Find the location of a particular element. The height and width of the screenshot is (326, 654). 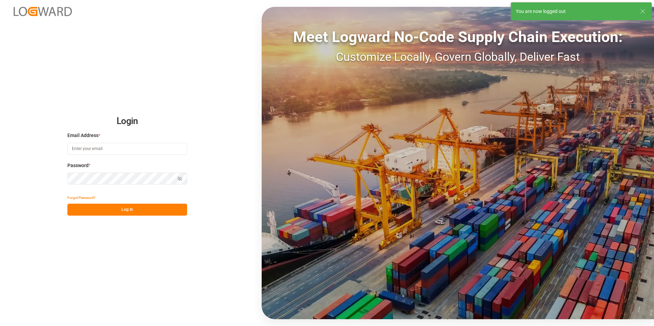

span: Email Address is located at coordinates (83, 135).